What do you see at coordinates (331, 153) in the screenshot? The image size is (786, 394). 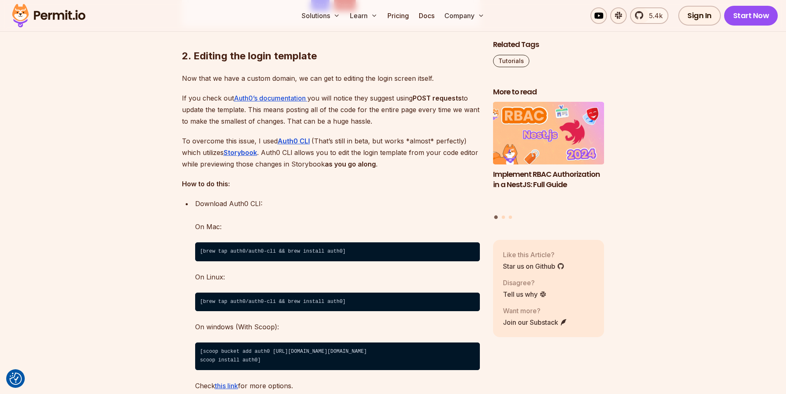 I see `p: To overcome this issue, I used (That’s still in beta, but works *almost* perfectly) which utilize...` at bounding box center [331, 153].